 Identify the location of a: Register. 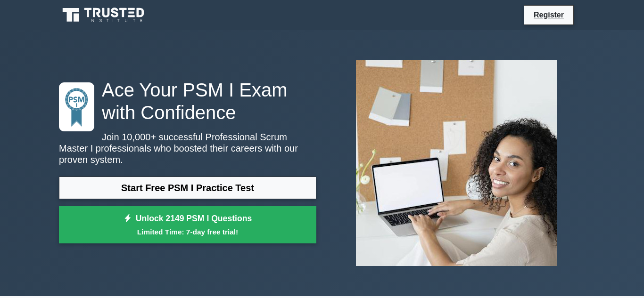
(549, 15).